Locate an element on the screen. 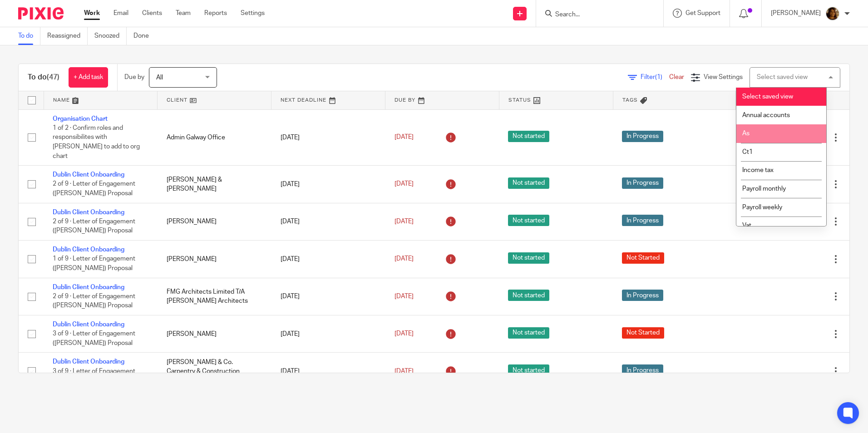 The height and width of the screenshot is (433, 868). span: (47) is located at coordinates (53, 77).